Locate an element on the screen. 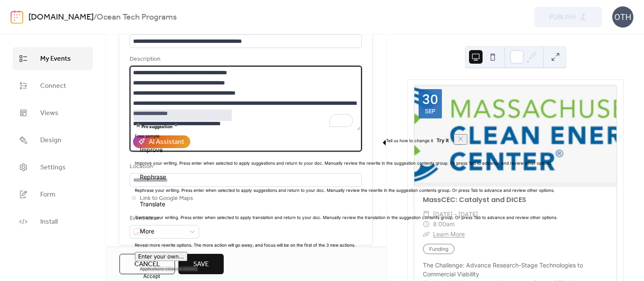 The height and width of the screenshot is (281, 644). button: Cancel is located at coordinates (147, 264).